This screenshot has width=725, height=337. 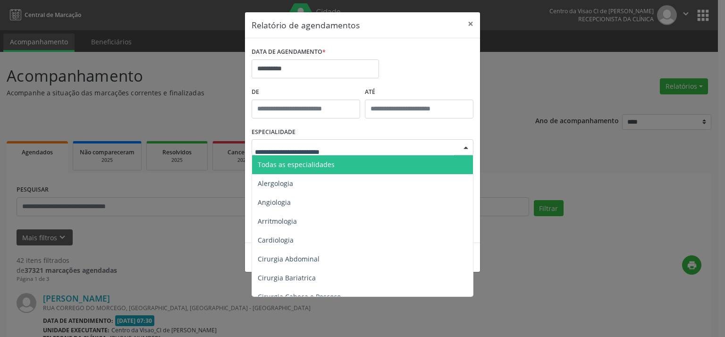 I want to click on label: ESPECIALIDADE, so click(x=273, y=132).